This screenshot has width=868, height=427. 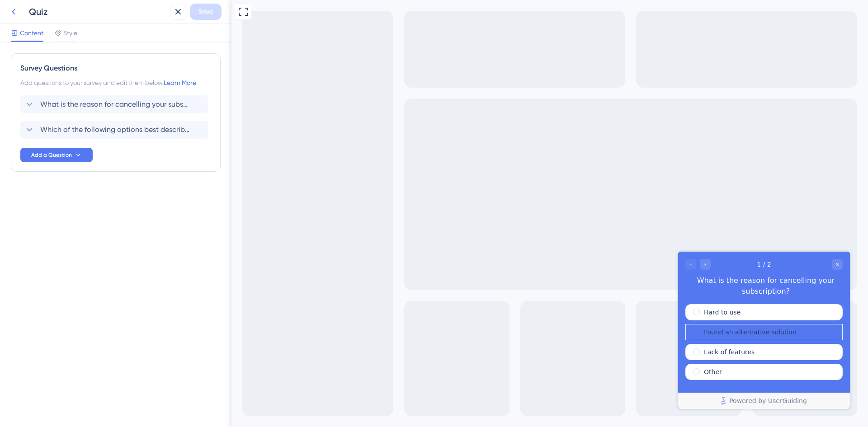 I want to click on div: Survey Questions, so click(x=115, y=68).